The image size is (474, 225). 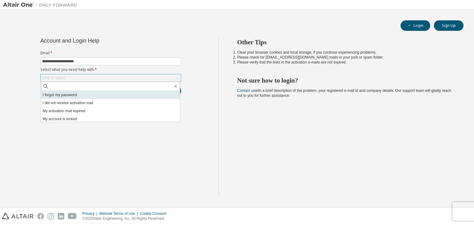 What do you see at coordinates (345, 62) in the screenshot?
I see `li: Please verify that the links in the activation e-mails are not expired.` at bounding box center [345, 62].